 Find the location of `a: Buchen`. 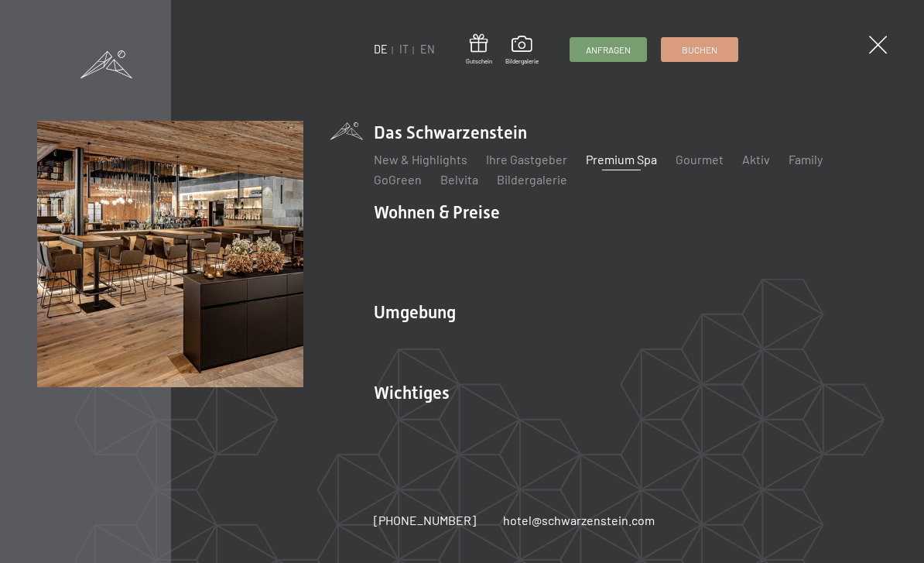

a: Buchen is located at coordinates (699, 49).